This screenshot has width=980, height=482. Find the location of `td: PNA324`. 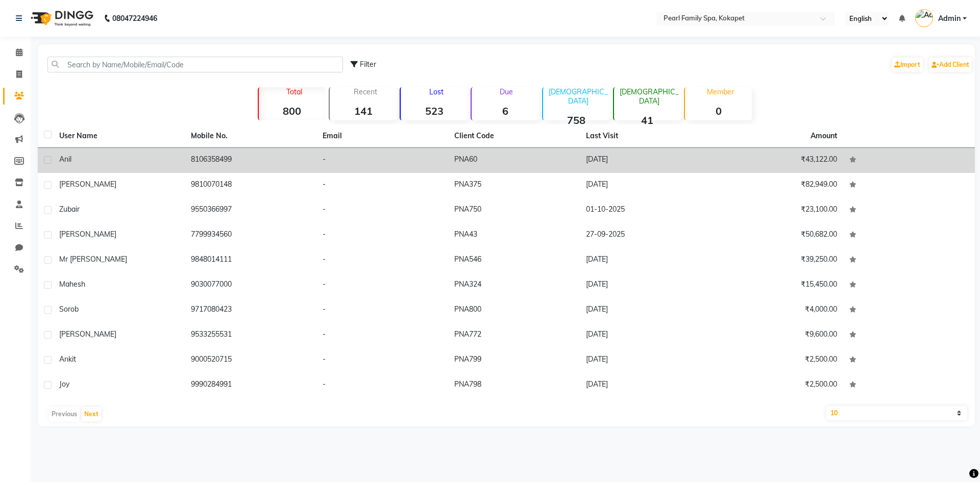

td: PNA324 is located at coordinates (514, 285).